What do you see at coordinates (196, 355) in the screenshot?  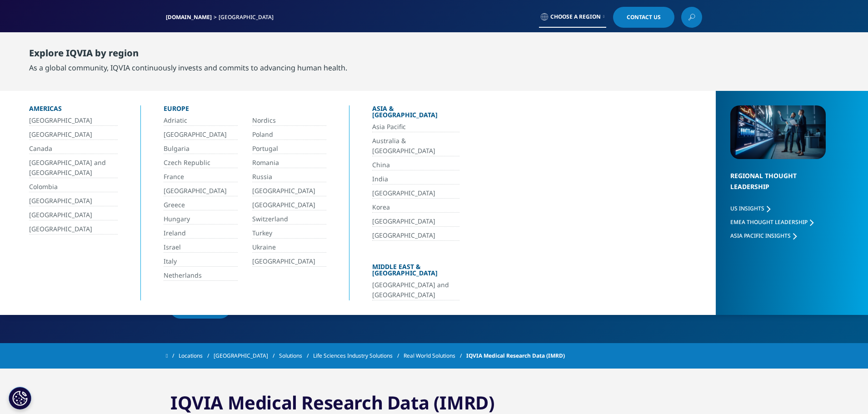 I see `a: Locations` at bounding box center [196, 355].